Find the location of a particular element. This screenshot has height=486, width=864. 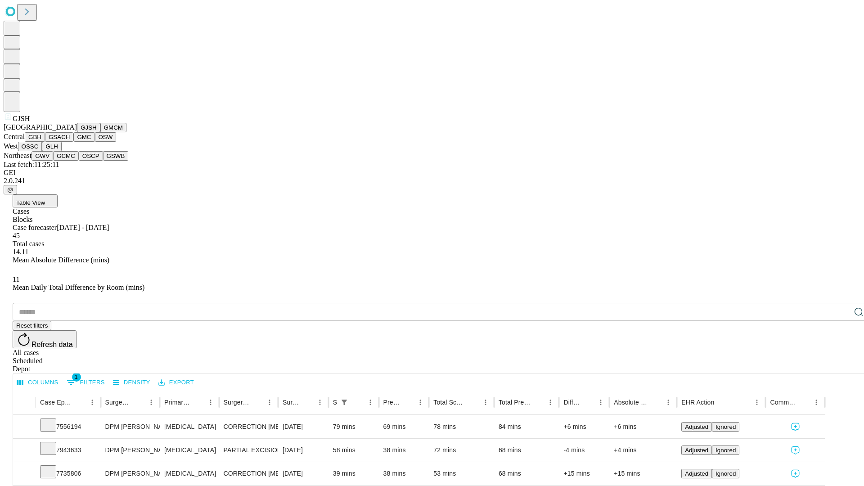

div: Surgeon Name is located at coordinates (118, 402).